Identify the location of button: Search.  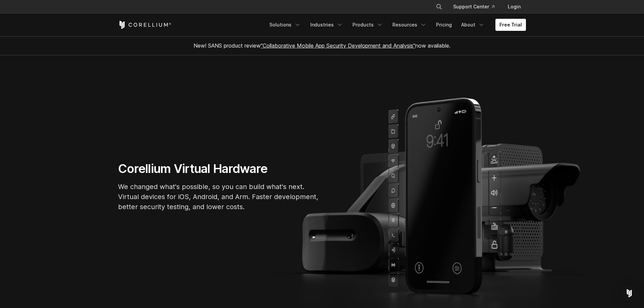
(439, 7).